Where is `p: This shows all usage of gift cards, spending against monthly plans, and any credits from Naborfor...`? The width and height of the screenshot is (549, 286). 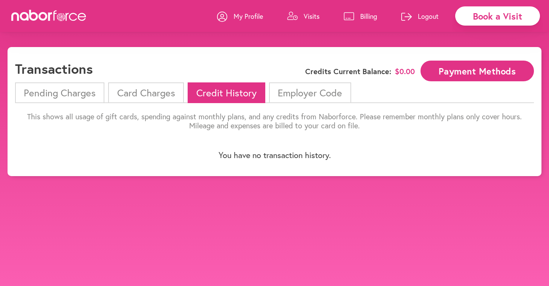 p: This shows all usage of gift cards, spending against monthly plans, and any credits from Naborfor... is located at coordinates (274, 121).